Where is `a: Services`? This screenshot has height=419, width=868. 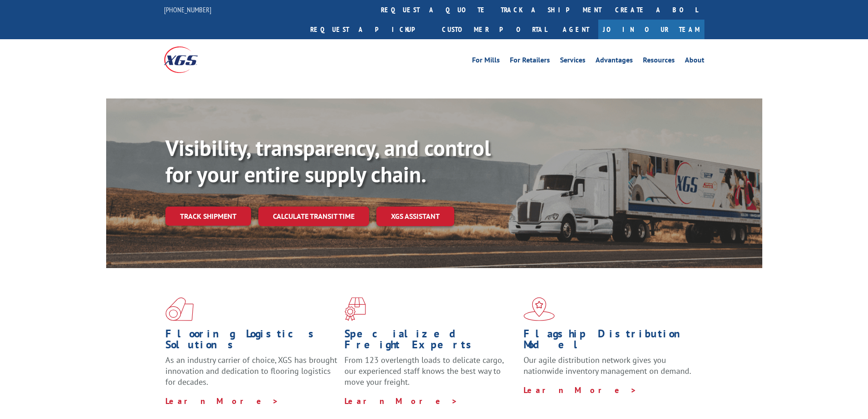 a: Services is located at coordinates (573, 61).